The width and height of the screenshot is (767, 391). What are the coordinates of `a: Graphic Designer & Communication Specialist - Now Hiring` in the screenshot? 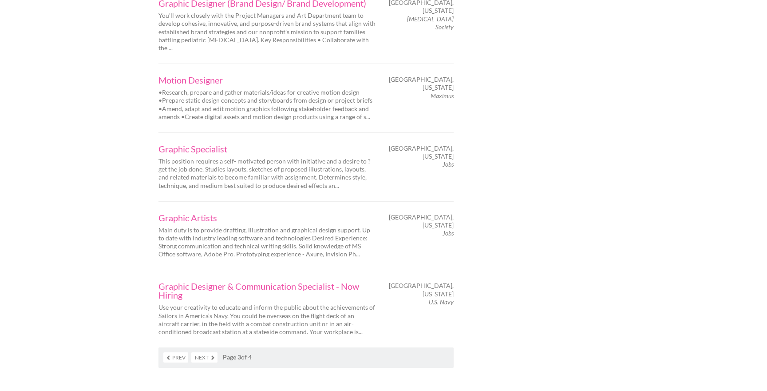 It's located at (267, 290).